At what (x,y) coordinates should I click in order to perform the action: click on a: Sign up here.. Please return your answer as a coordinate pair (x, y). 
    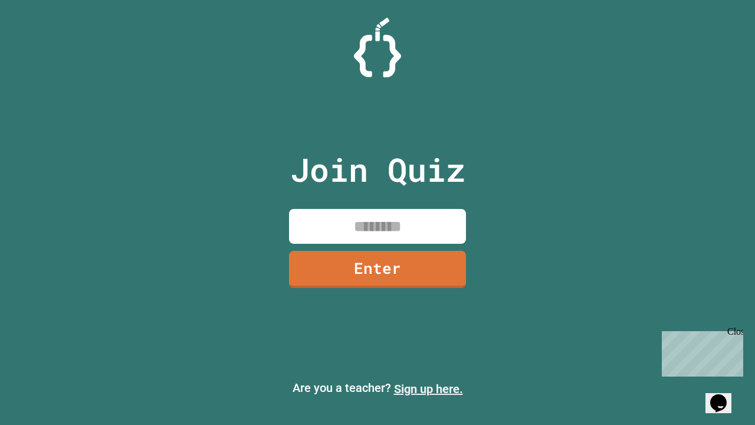
    Looking at the image, I should click on (428, 389).